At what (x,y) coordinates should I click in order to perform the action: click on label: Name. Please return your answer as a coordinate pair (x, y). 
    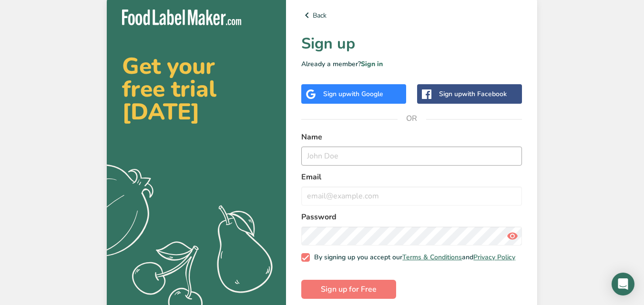
    Looking at the image, I should click on (411, 137).